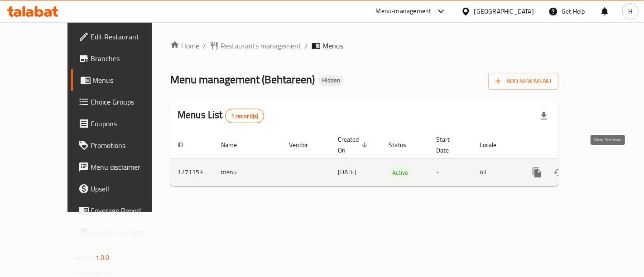 This screenshot has height=277, width=644. Describe the element at coordinates (235, 145) in the screenshot. I see `span: Name` at that location.